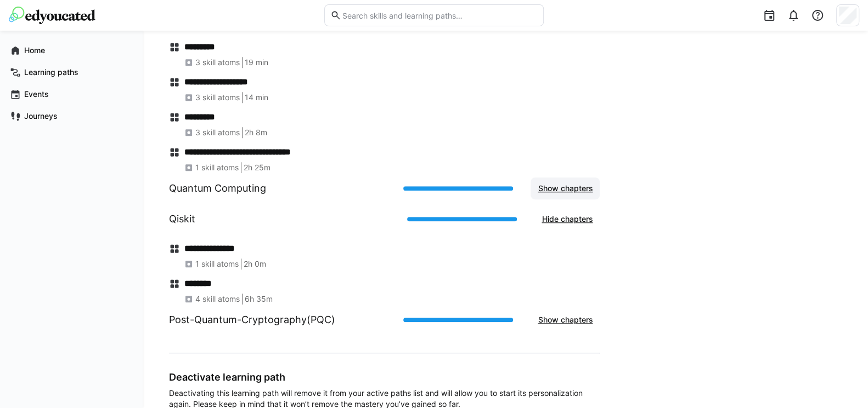  Describe the element at coordinates (217, 299) in the screenshot. I see `span: 4 skill atoms` at that location.